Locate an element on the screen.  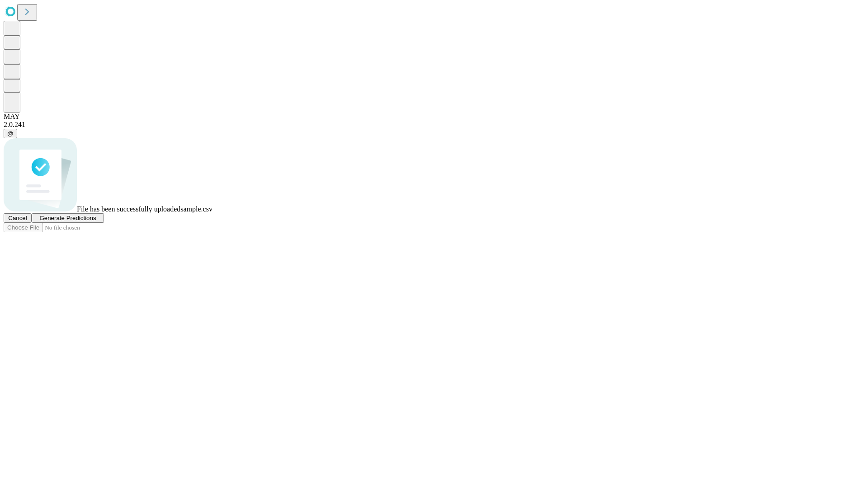
button: Generate Predictions is located at coordinates (68, 218).